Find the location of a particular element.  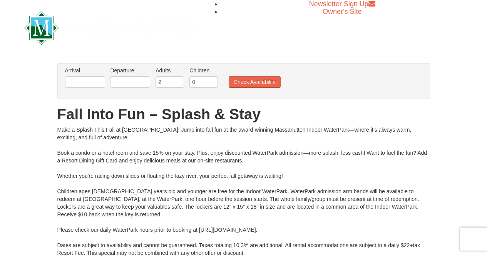

h1: Fall Into Fun – Splash & Stay is located at coordinates (244, 114).